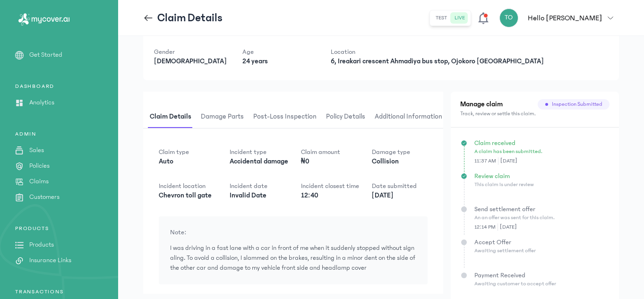 This screenshot has height=299, width=644. I want to click on p: Age, so click(279, 52).